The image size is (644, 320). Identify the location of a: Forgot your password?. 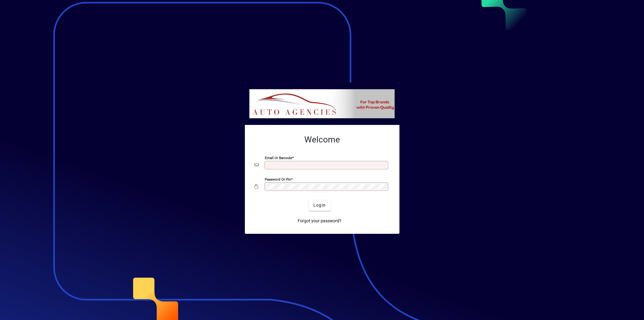
(320, 221).